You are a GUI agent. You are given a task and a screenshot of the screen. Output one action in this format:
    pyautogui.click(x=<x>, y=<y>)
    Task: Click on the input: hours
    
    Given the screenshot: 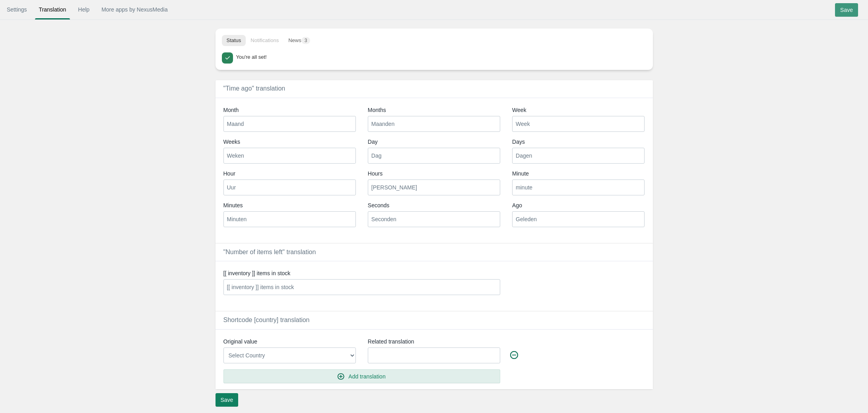 What is the action you would take?
    pyautogui.click(x=434, y=187)
    